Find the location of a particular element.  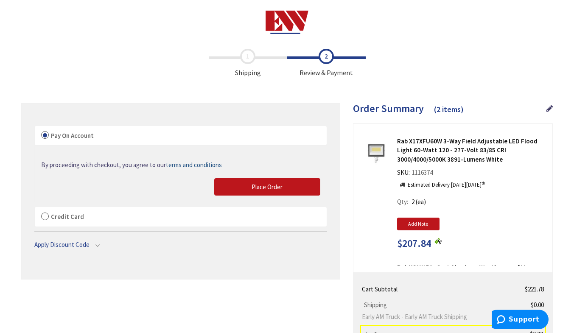

span: Qty is located at coordinates (402, 202).